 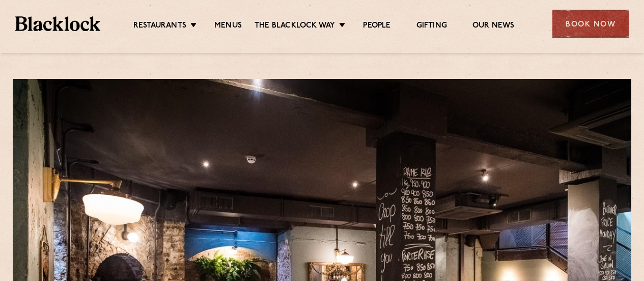 What do you see at coordinates (493, 27) in the screenshot?
I see `a: Our News` at bounding box center [493, 27].